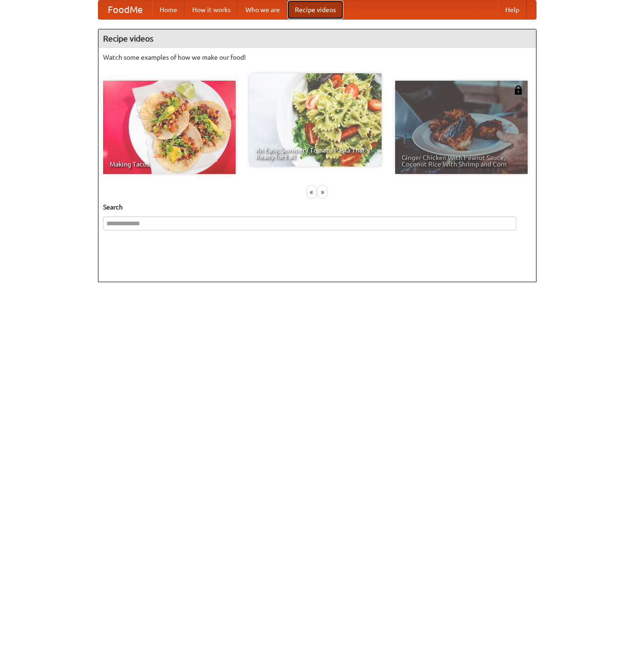 The height and width of the screenshot is (660, 634). I want to click on h5: Search, so click(317, 207).